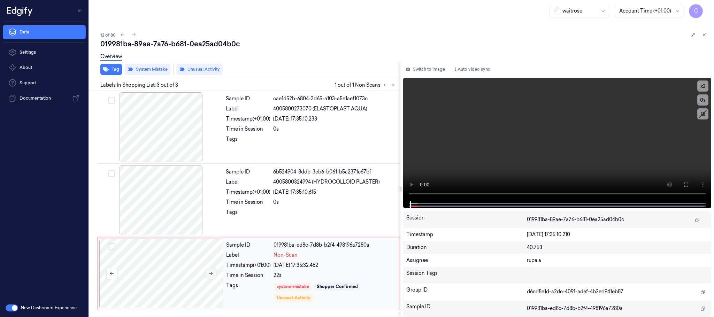 Image resolution: width=714 pixels, height=317 pixels. Describe the element at coordinates (467, 260) in the screenshot. I see `div: Assignee` at that location.